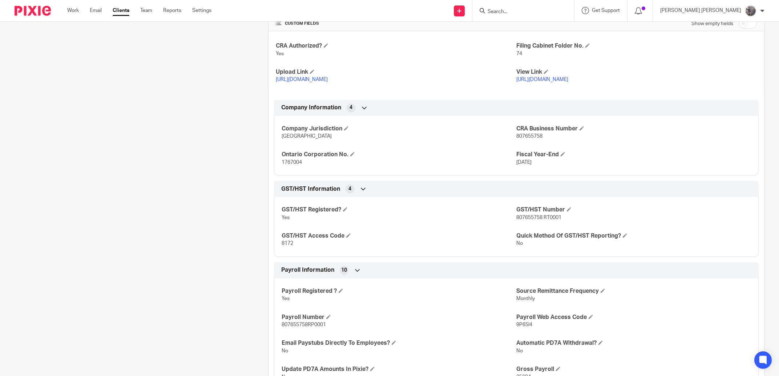 The height and width of the screenshot is (376, 779). Describe the element at coordinates (524, 325) in the screenshot. I see `span: 9P65l4` at that location.